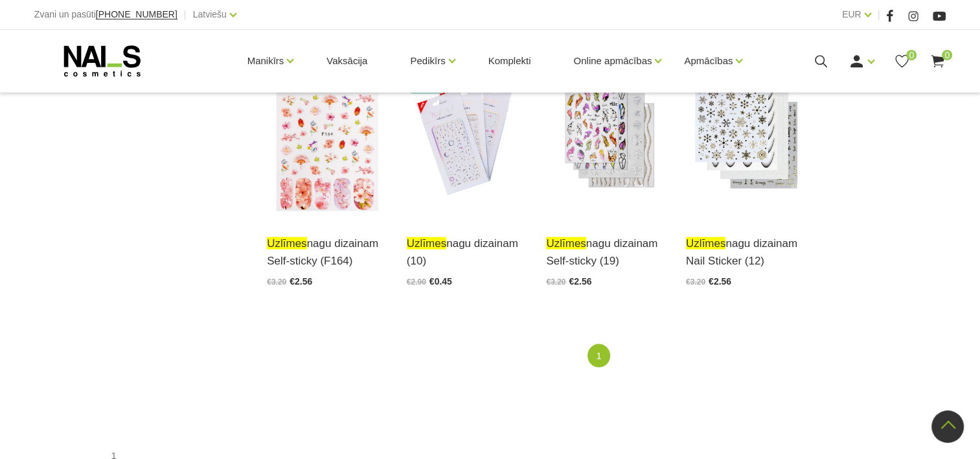 The image size is (980, 459). I want to click on a: uzlīmesnagu dizainam (10), so click(467, 252).